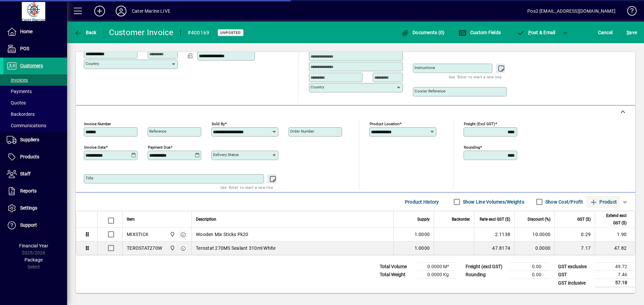 This screenshot has height=305, width=644. I want to click on span: Package, so click(33, 260).